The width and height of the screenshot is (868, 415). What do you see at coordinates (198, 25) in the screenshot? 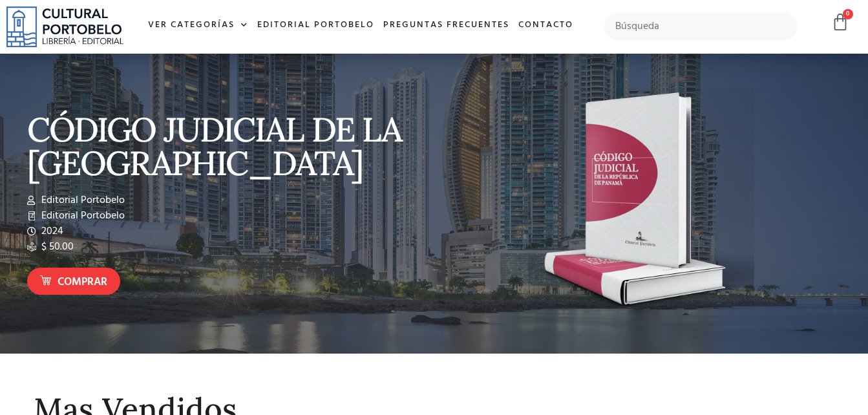
I see `a: Ver Categorías` at bounding box center [198, 25].